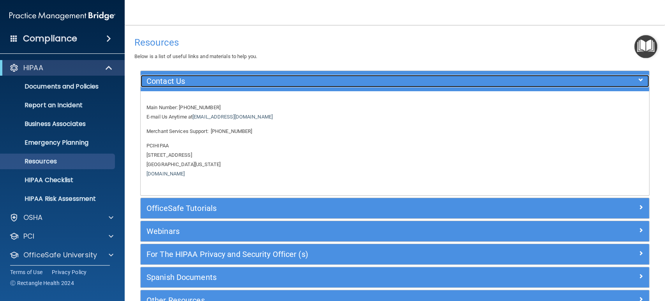  What do you see at coordinates (33, 68) in the screenshot?
I see `p: HIPAA` at bounding box center [33, 68].